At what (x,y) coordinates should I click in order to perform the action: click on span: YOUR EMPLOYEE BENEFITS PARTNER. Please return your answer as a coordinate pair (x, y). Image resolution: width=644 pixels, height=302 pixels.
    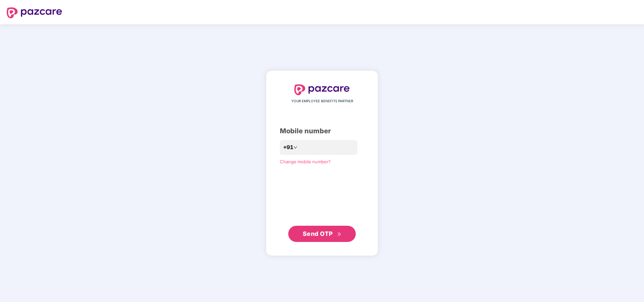
    Looking at the image, I should click on (322, 101).